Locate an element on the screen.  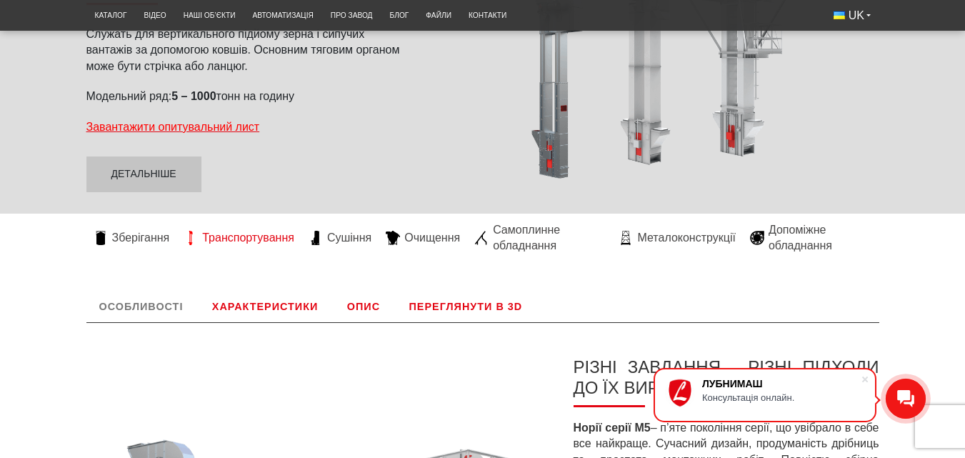
strong: Норії серії М5 is located at coordinates (612, 427).